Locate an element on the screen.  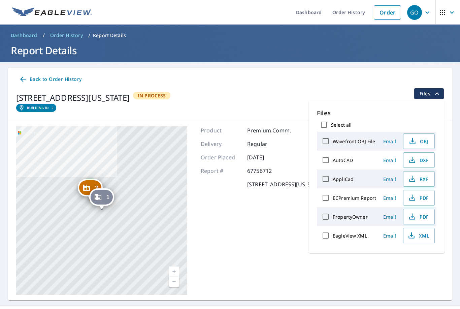
label: AutoCAD is located at coordinates (343, 160).